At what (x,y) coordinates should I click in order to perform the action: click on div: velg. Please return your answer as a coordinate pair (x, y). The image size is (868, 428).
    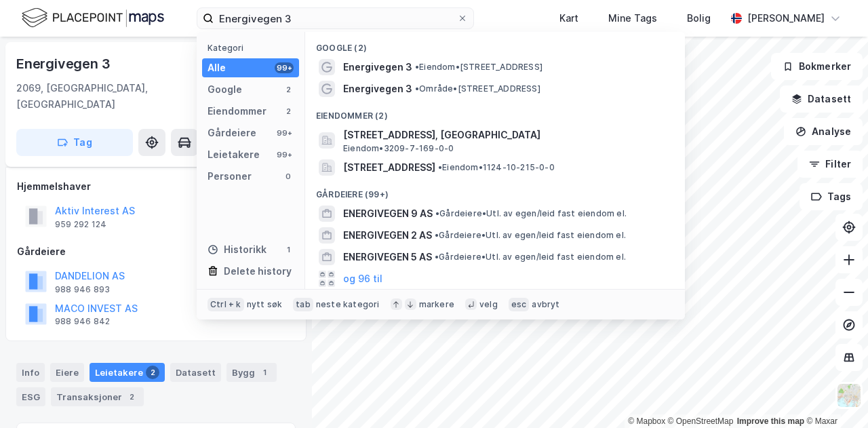
    Looking at the image, I should click on (488, 305).